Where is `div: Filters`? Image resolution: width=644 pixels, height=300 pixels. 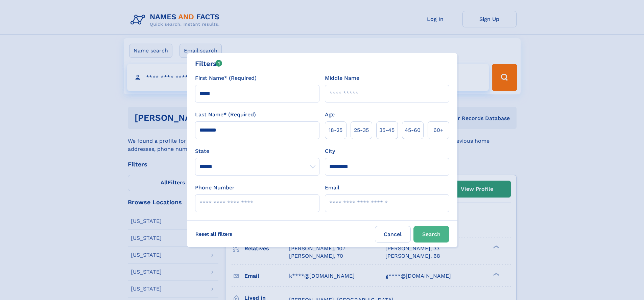 div: Filters is located at coordinates (209, 63).